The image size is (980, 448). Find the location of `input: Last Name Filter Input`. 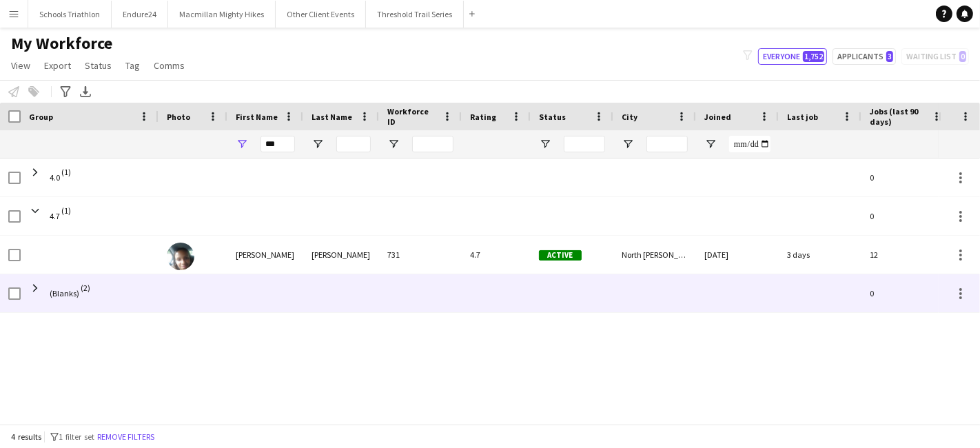

input: Last Name Filter Input is located at coordinates (353, 144).